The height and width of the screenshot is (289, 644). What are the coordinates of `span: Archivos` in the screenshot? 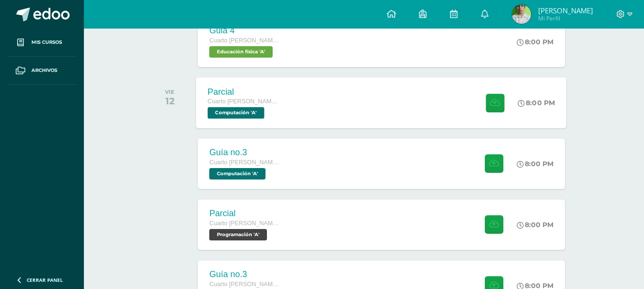 It's located at (45, 71).